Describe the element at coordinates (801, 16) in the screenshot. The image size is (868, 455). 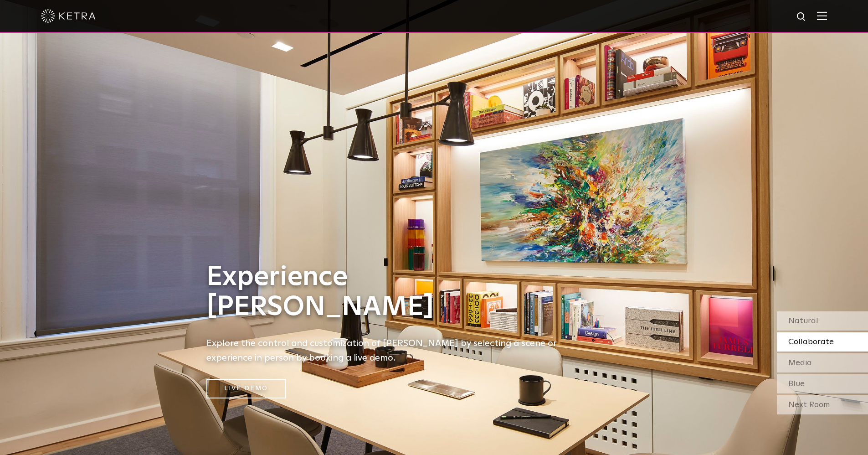
I see `img: search icon` at that location.